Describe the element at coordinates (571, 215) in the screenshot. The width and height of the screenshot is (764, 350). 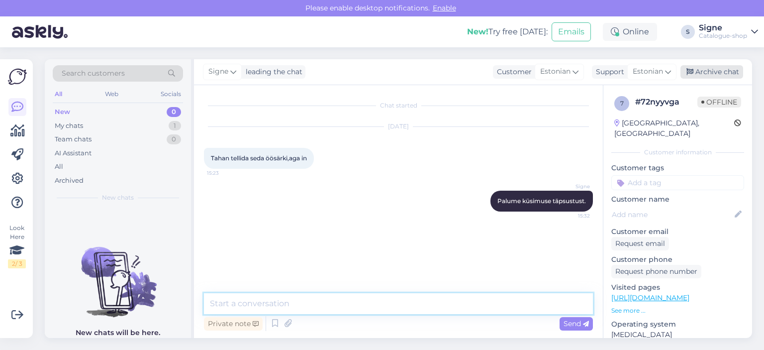
I see `span: 15:32` at that location.